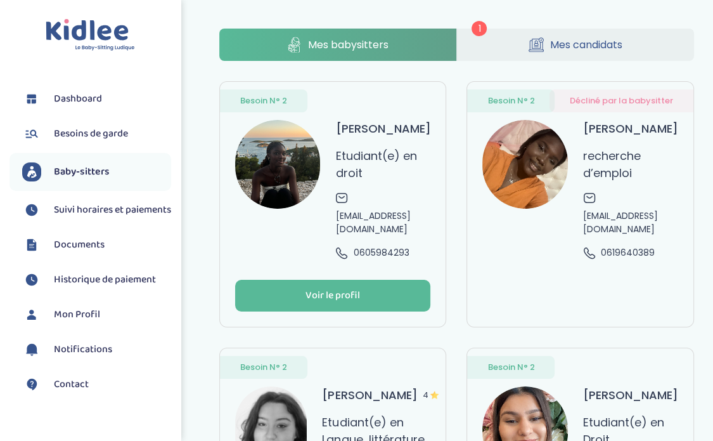 The image size is (713, 441). I want to click on a: Mes candidats, so click(576, 44).